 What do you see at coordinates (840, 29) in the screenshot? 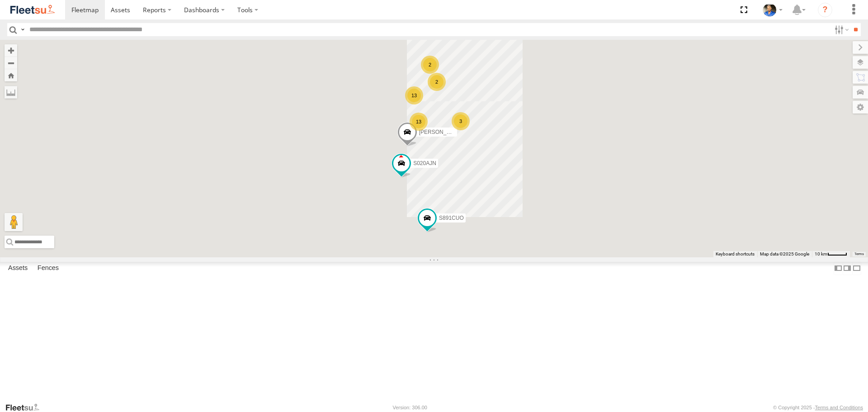
I see `label: Search Filter Options` at bounding box center [840, 29].